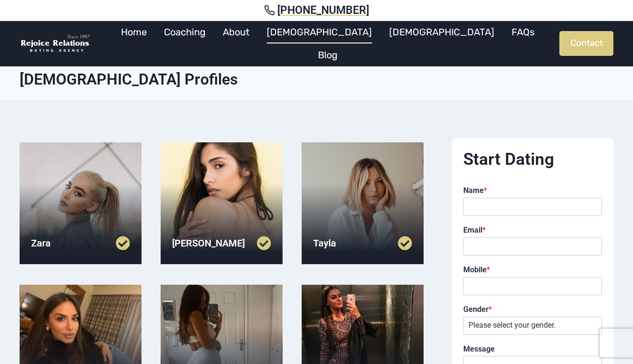  Describe the element at coordinates (533, 159) in the screenshot. I see `h2: Start Dating` at that location.